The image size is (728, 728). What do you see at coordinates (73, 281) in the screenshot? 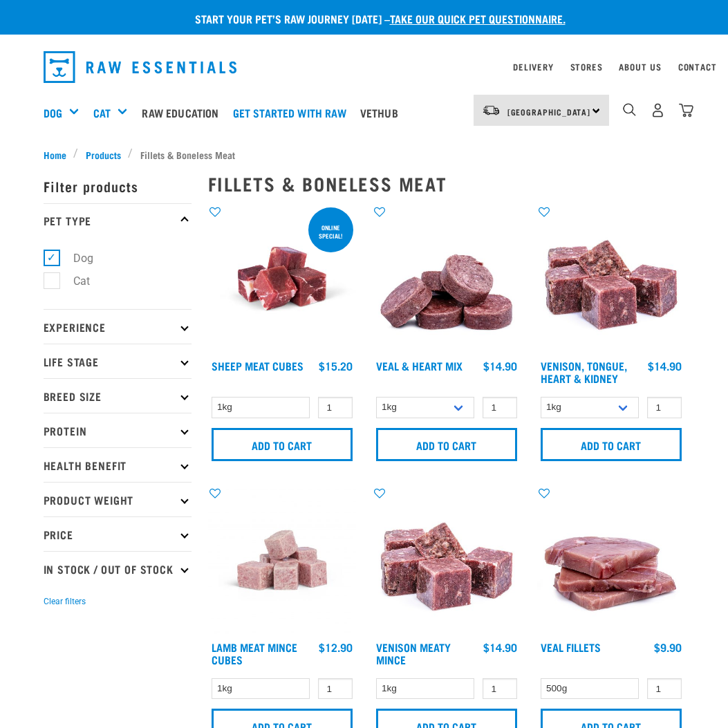
I see `label: Cat` at bounding box center [73, 281].